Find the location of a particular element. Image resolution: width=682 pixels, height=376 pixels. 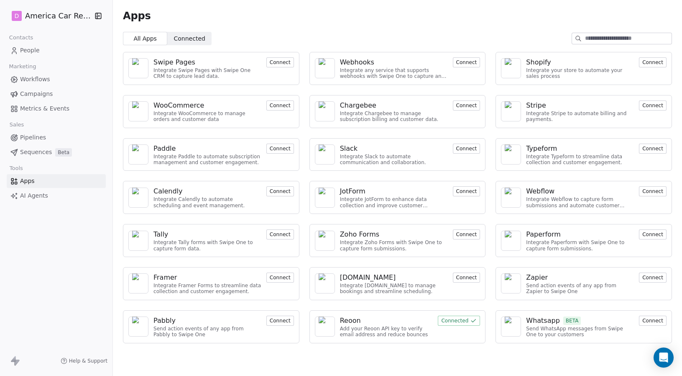

div: Integrate Paperform with Swipe One to capture form submissions. is located at coordinates (580, 245).